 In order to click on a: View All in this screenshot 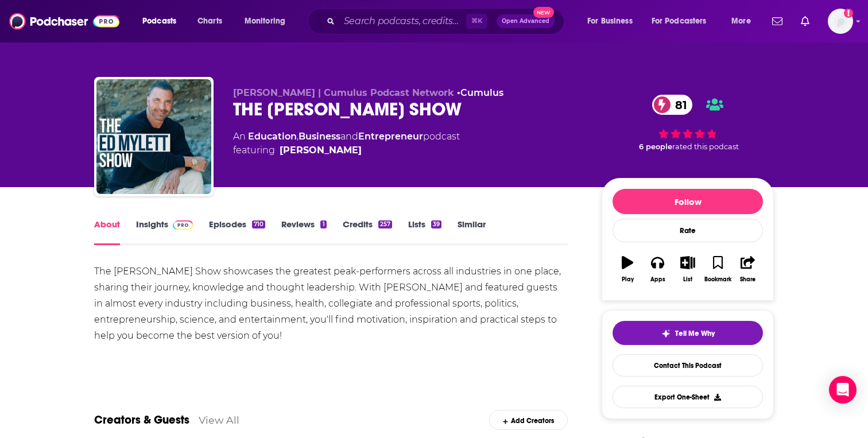, I will do `click(219, 419)`.